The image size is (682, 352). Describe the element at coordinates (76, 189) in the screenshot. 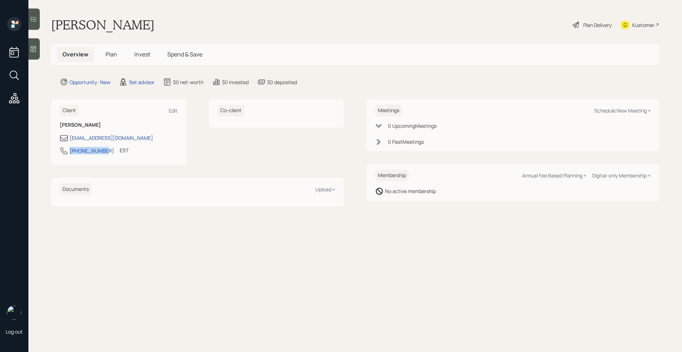

I see `h6: Documents` at that location.